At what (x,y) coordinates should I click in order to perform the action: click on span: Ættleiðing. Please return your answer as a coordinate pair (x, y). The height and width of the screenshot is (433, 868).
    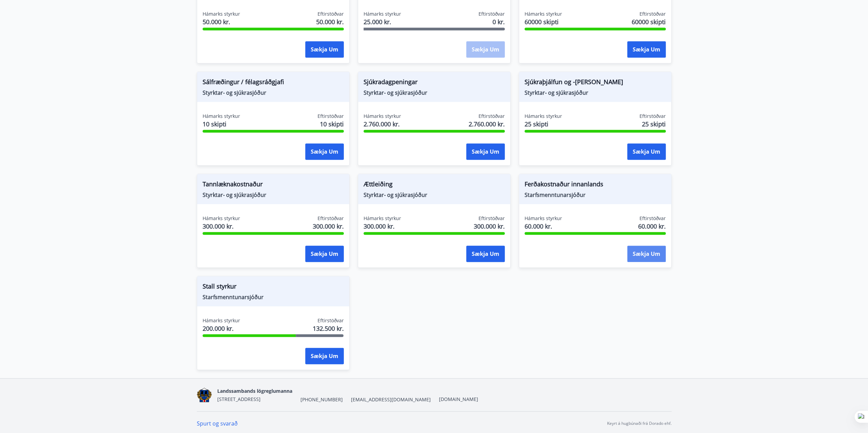
    Looking at the image, I should click on (434, 185).